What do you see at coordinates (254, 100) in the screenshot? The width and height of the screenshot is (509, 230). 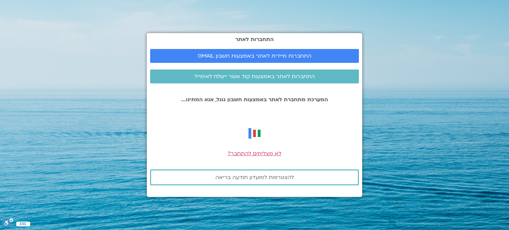 I see `p: המערכת מתחברת לאתר באמצעות חשבון גוגל, אנא המתינו...` at bounding box center [254, 100].